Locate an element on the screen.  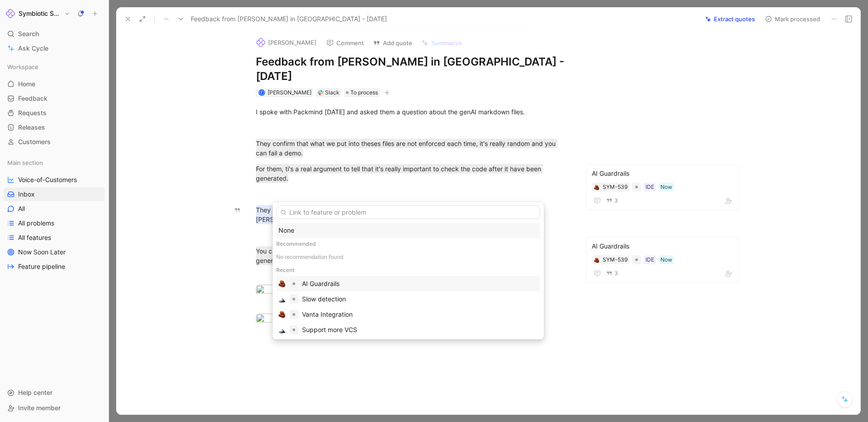
div: None is located at coordinates (408, 230).